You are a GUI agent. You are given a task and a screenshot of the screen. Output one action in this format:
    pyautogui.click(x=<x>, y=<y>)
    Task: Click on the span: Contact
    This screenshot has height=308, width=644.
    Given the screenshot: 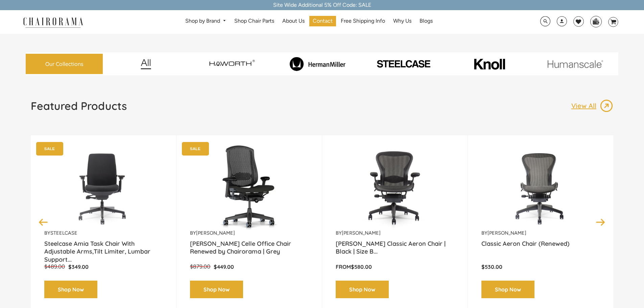 What is the action you would take?
    pyautogui.click(x=322, y=21)
    